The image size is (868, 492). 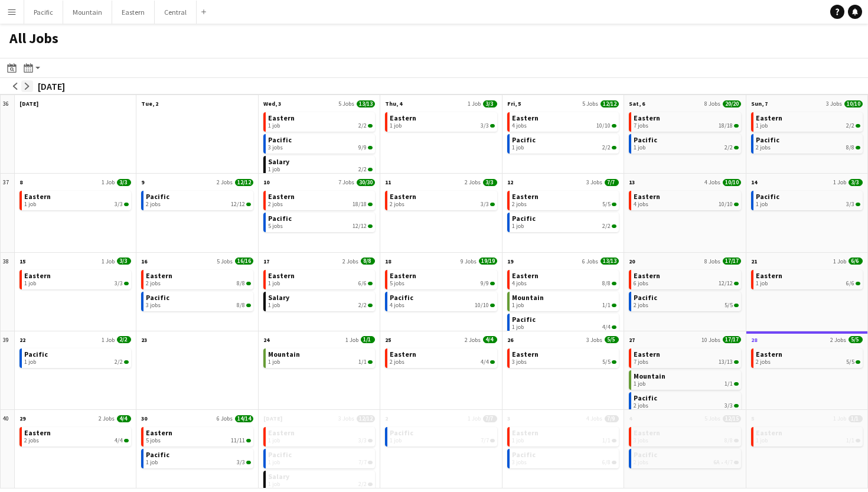 What do you see at coordinates (76, 199) in the screenshot?
I see `a: Eastern1 job3/3` at bounding box center [76, 199].